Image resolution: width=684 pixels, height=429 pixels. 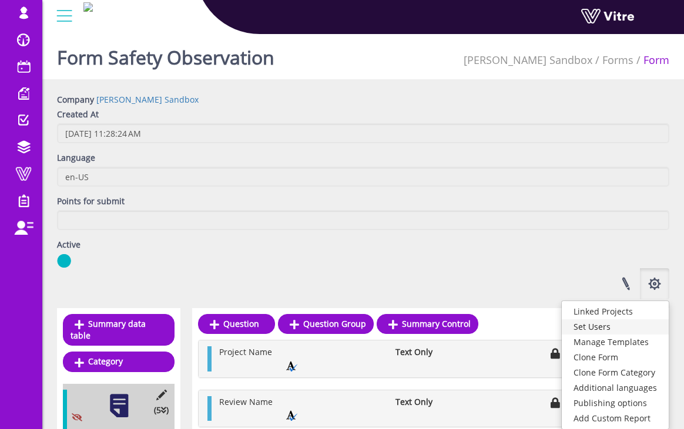 I want to click on a: Clone Form Category, so click(x=615, y=373).